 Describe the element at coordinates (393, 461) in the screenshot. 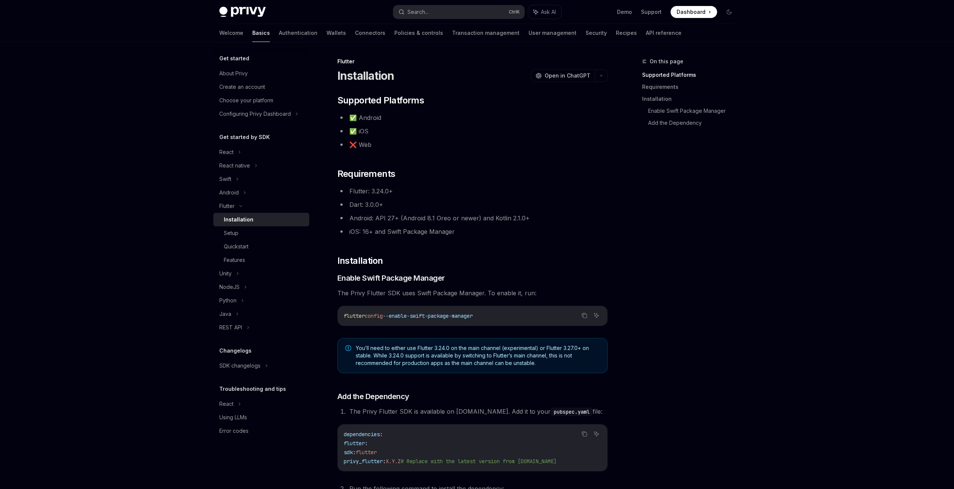

I see `span: X.Y.Z` at that location.